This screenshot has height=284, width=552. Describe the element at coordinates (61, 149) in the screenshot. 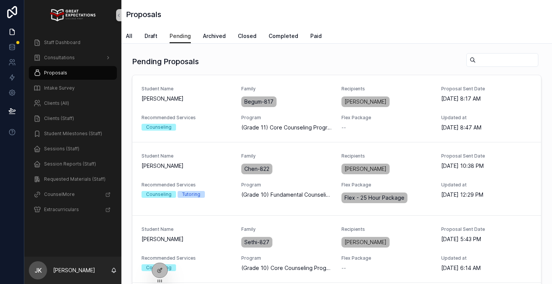

I see `span: Sessions (Staff)` at that location.